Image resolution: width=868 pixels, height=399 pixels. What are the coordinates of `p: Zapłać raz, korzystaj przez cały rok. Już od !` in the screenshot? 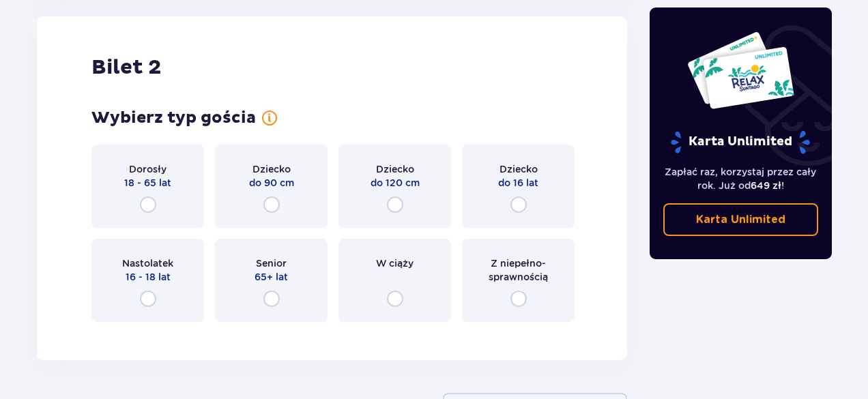 It's located at (741, 179).